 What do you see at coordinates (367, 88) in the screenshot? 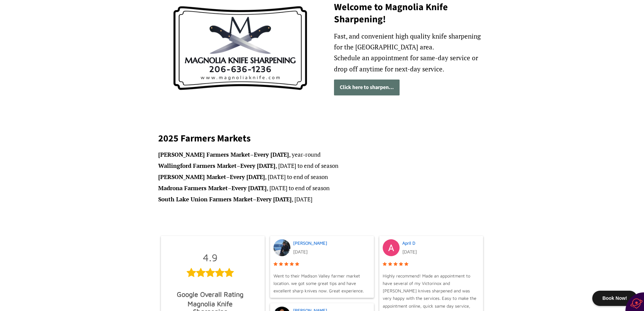
I see `a: Click here to sharpen...` at bounding box center [367, 88].